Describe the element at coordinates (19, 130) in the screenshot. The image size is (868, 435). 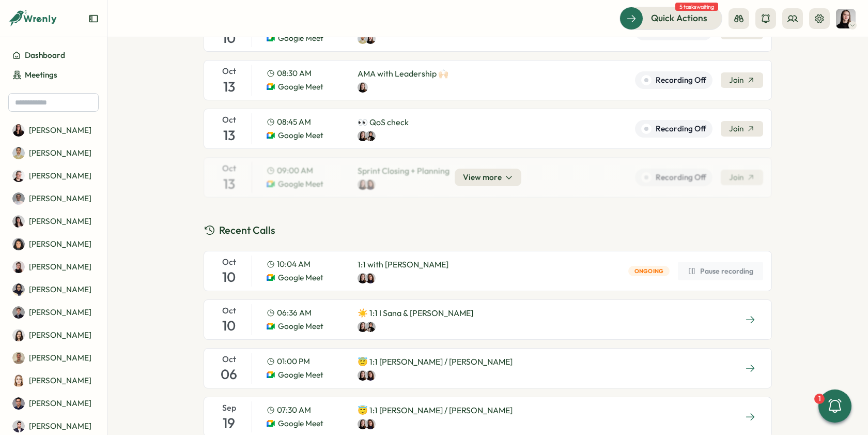
I see `img: Adriana Fosca` at that location.